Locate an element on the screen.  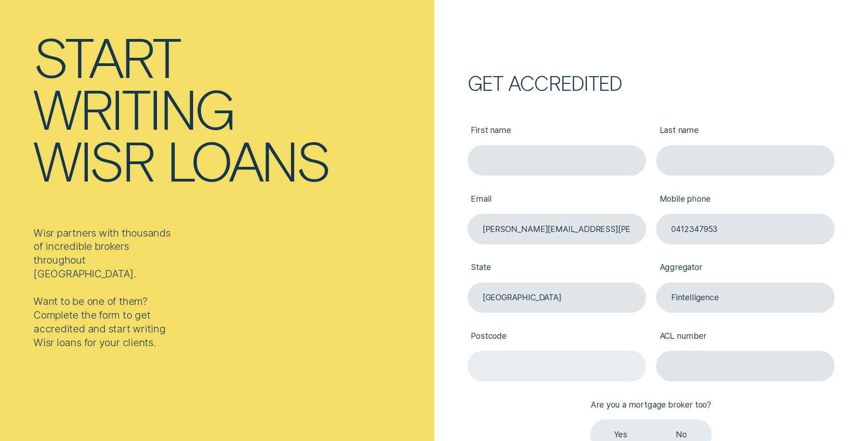
label: State is located at coordinates (557, 268).